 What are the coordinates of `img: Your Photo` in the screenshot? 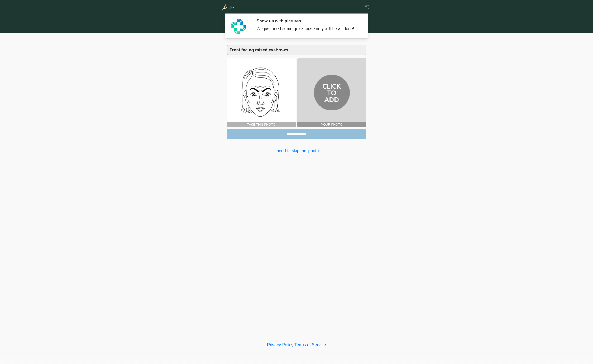 It's located at (332, 93).